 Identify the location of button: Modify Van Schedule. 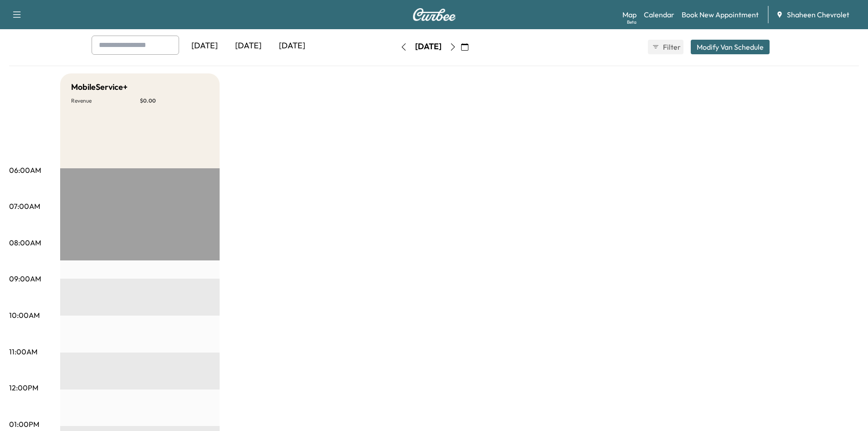
(730, 47).